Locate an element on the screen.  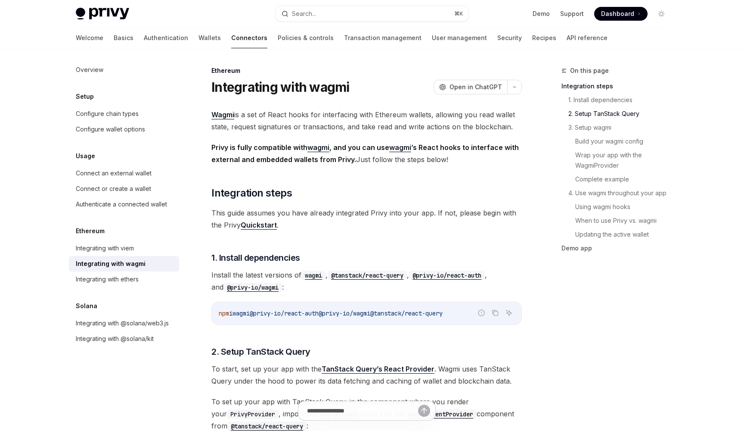
span: 1. Install dependencies is located at coordinates (256, 258).